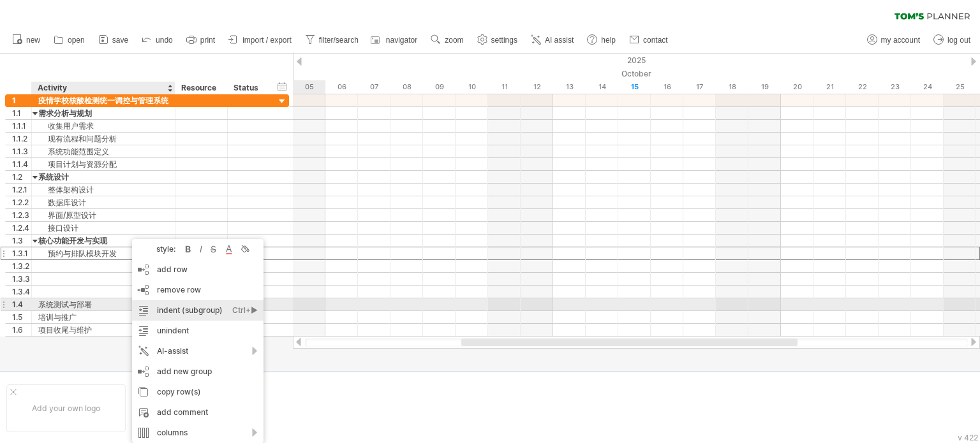 This screenshot has height=443, width=980. What do you see at coordinates (21, 126) in the screenshot?
I see `div: 1.1.1` at bounding box center [21, 126].